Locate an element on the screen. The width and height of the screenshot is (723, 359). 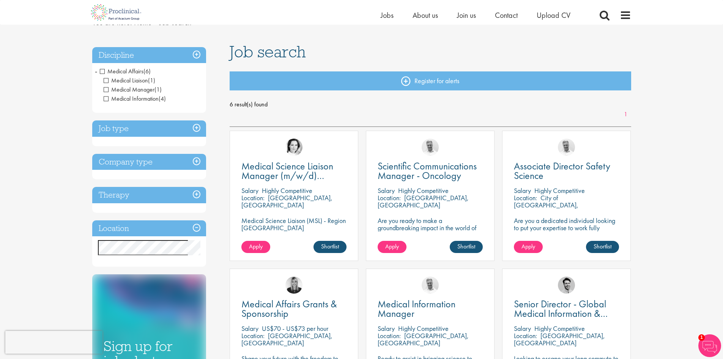
span: (4) is located at coordinates (162, 98).